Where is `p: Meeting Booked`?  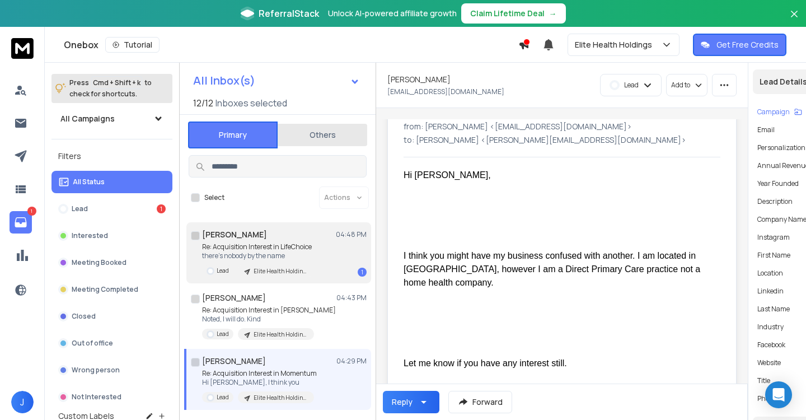
p: Meeting Booked is located at coordinates (99, 263).